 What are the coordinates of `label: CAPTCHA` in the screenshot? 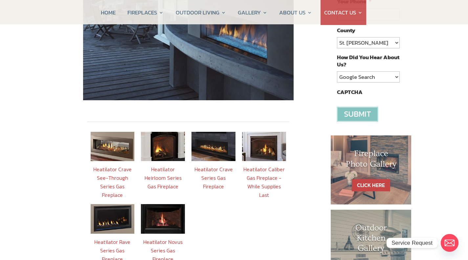 It's located at (350, 92).